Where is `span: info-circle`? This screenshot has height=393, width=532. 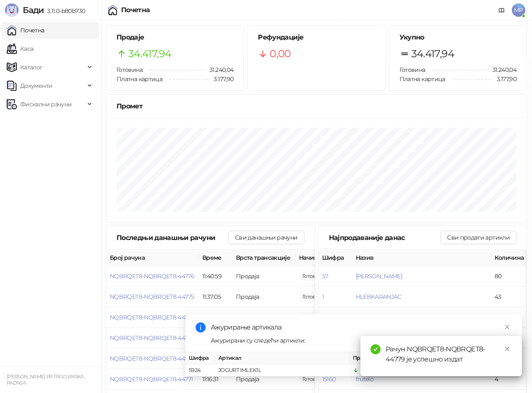
span: info-circle is located at coordinates (201, 327).